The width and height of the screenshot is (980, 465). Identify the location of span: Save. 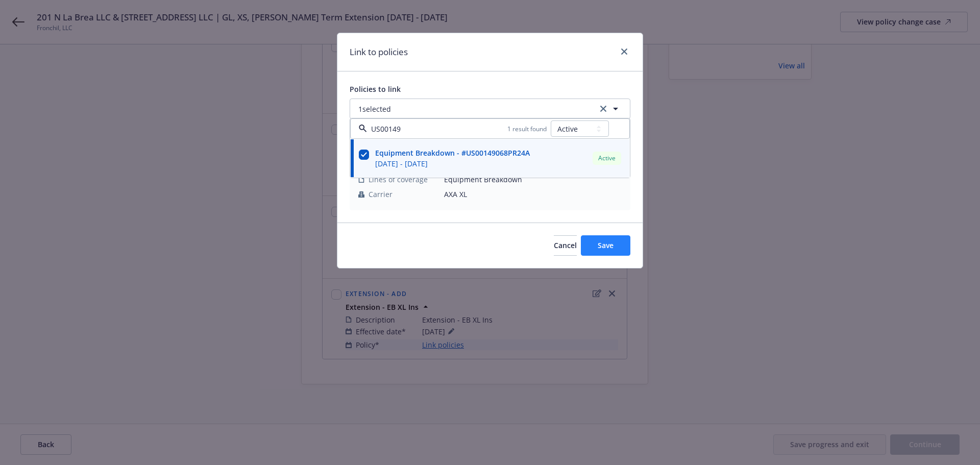
(605, 245).